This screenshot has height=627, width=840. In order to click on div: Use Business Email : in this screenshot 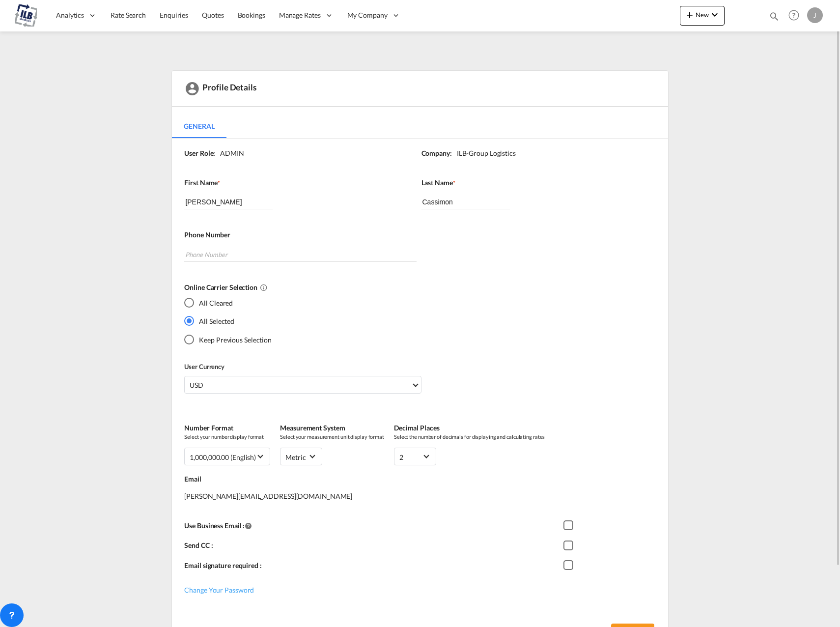, I will do `click(373, 528)`.